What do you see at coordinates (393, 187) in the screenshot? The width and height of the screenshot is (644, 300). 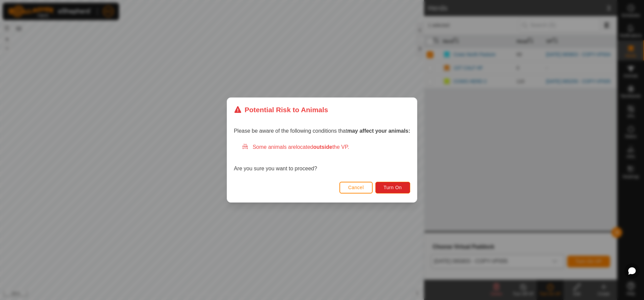 I see `button: Turn On` at bounding box center [393, 187].